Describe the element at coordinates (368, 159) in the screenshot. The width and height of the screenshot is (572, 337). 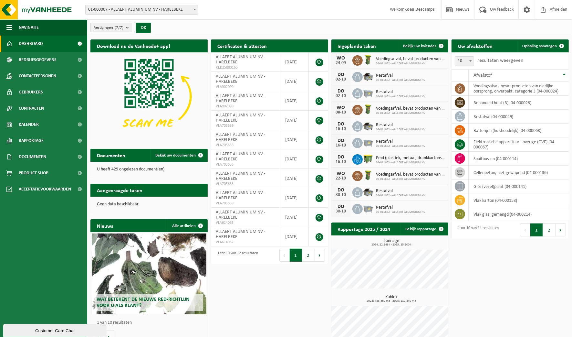
I see `img: WB-1100-HPE-GN-50` at that location.